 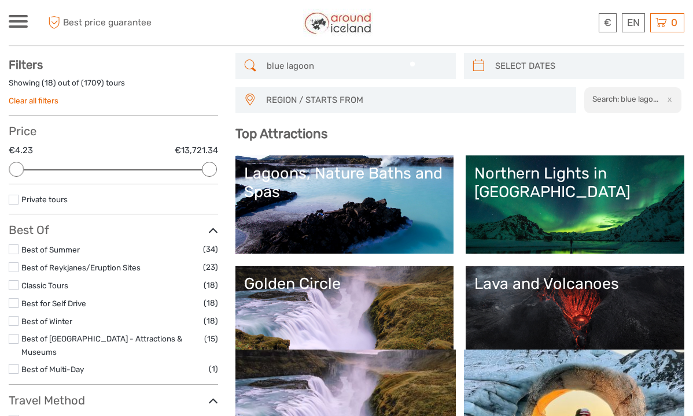 What do you see at coordinates (345, 183) in the screenshot?
I see `div: Lagoons, Nature Baths and Spas` at bounding box center [345, 183].